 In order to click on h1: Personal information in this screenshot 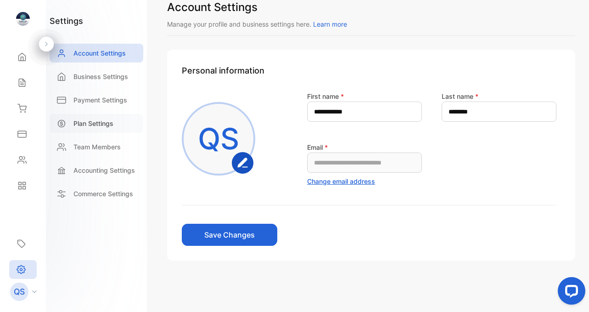, I will do `click(371, 70)`.